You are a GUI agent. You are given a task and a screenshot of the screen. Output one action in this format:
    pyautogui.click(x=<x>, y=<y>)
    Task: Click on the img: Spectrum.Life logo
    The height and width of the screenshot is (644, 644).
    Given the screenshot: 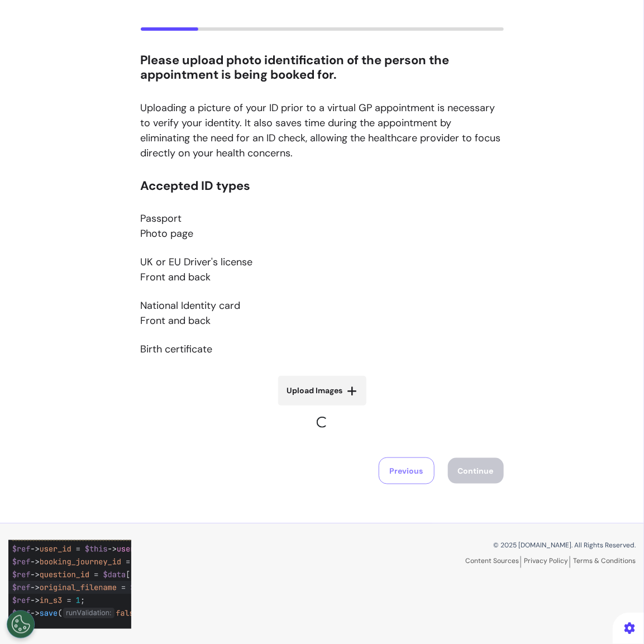 What is the action you would take?
    pyautogui.click(x=70, y=585)
    